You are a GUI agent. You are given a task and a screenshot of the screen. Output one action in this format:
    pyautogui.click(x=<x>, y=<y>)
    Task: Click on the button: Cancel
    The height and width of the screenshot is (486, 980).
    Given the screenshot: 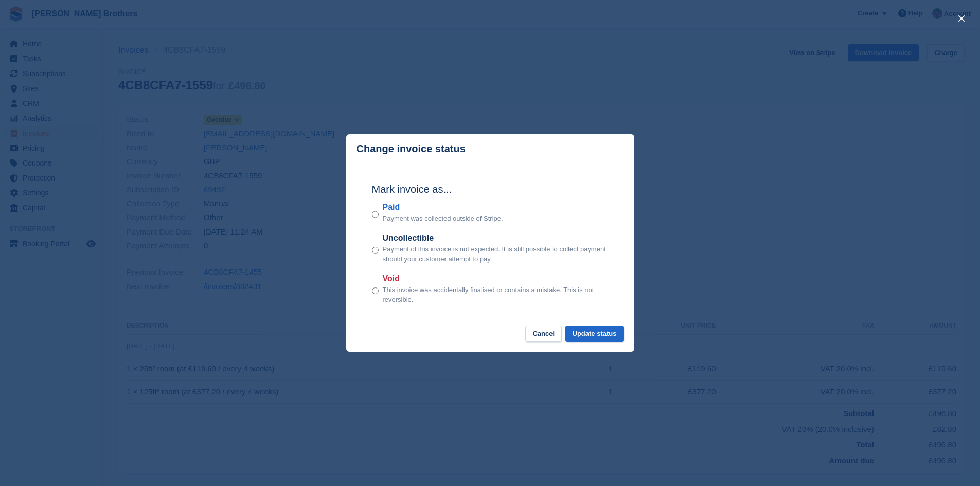 What is the action you would take?
    pyautogui.click(x=543, y=334)
    